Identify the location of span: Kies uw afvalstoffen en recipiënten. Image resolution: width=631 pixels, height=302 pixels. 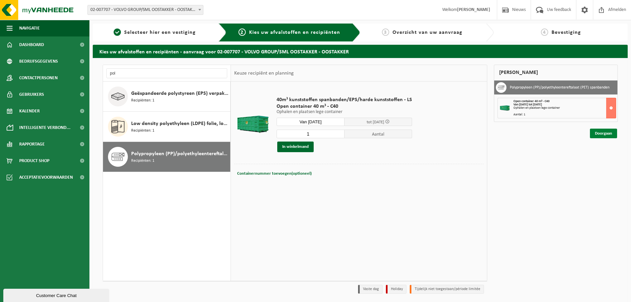
(294, 32).